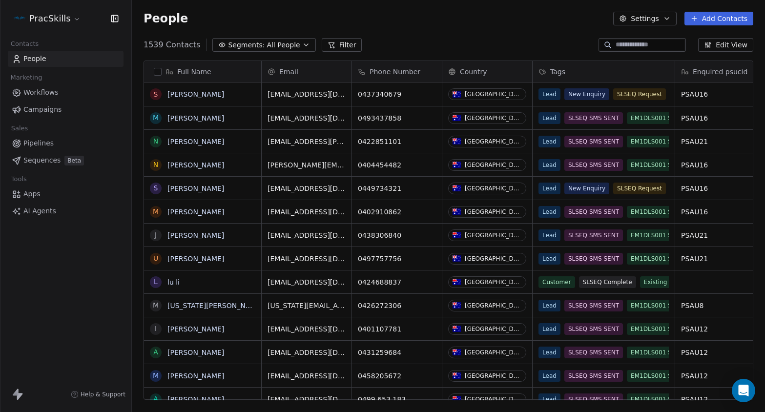  Describe the element at coordinates (203, 241) in the screenshot. I see `div: grid` at that location.